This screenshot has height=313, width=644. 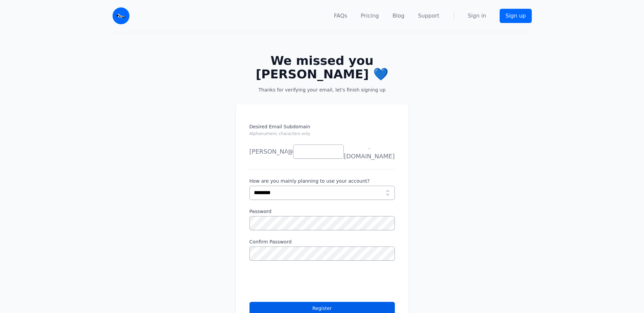 I want to click on label: How are you mainly planning to use your account?, so click(x=322, y=181).